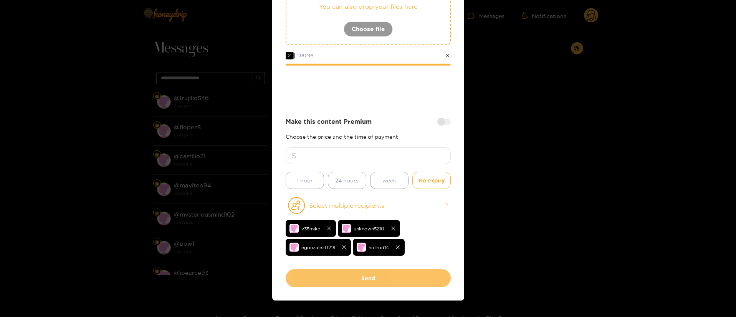 The width and height of the screenshot is (736, 317). I want to click on button: Select multiple recipients, so click(368, 206).